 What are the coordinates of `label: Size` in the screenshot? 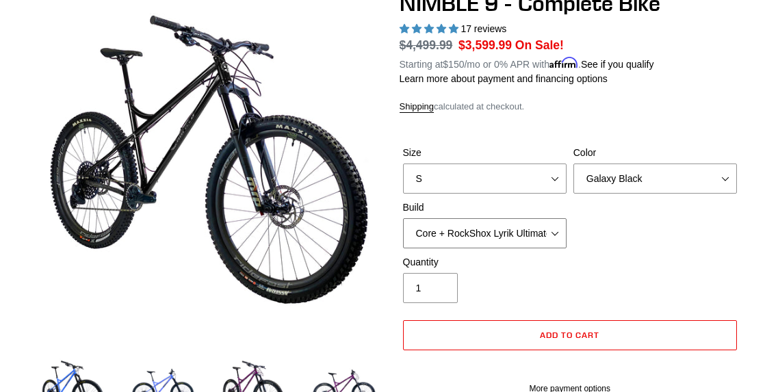 It's located at (484, 153).